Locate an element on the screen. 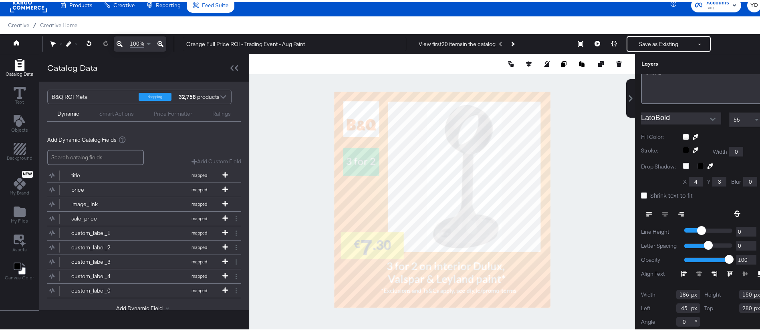 The width and height of the screenshot is (760, 331). span: 3 ﻿for 2 is located at coordinates (653, 70).